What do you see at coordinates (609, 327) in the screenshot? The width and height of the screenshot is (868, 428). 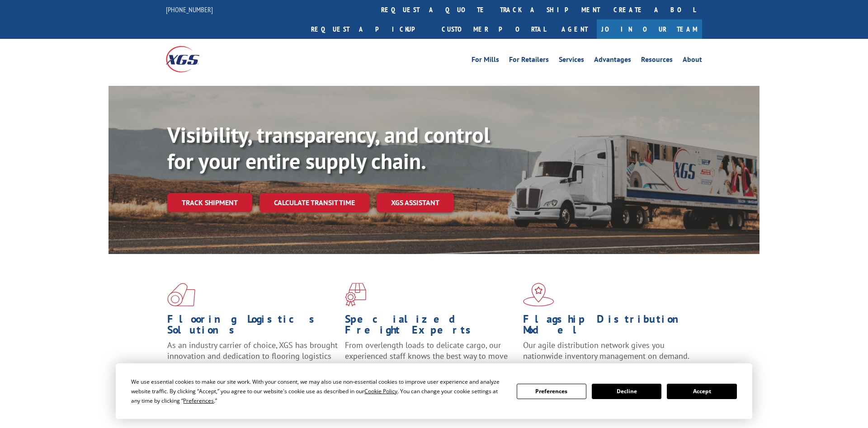 I see `h1: Flagship Distribution Model` at bounding box center [609, 327].